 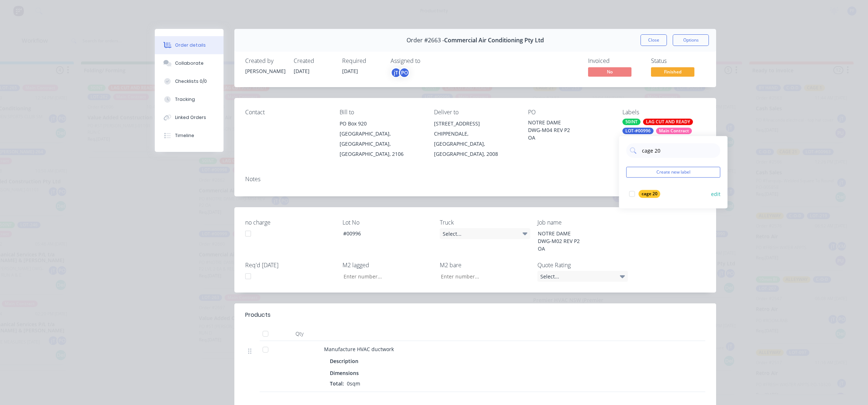 What do you see at coordinates (427, 61) in the screenshot?
I see `div: Assigned to` at bounding box center [427, 61].